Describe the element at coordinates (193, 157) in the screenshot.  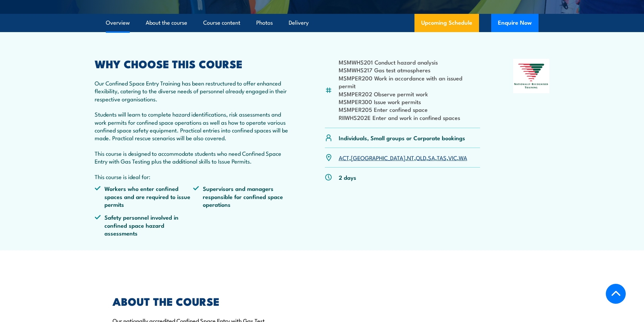
I see `p: This course is designed to accommodate students who need Confined Space Entry with Gas Testing pl...` at that location.